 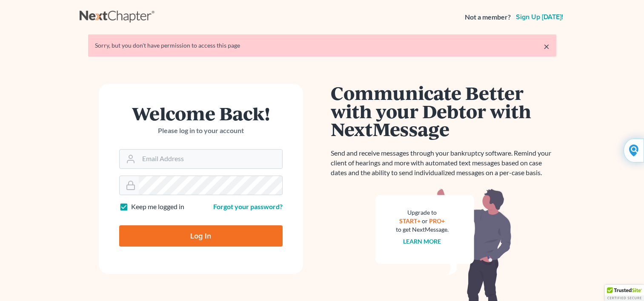 What do you see at coordinates (624, 293) in the screenshot?
I see `div: TrustedSite Certified` at bounding box center [624, 293].